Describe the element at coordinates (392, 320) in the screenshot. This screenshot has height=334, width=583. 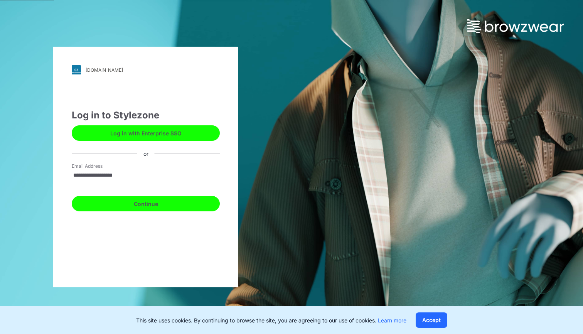
I see `a: Learn more` at that location.